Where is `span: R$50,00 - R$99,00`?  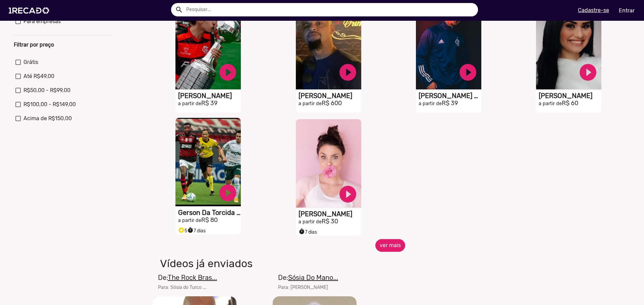 span: R$50,00 - R$99,00 is located at coordinates (47, 90).